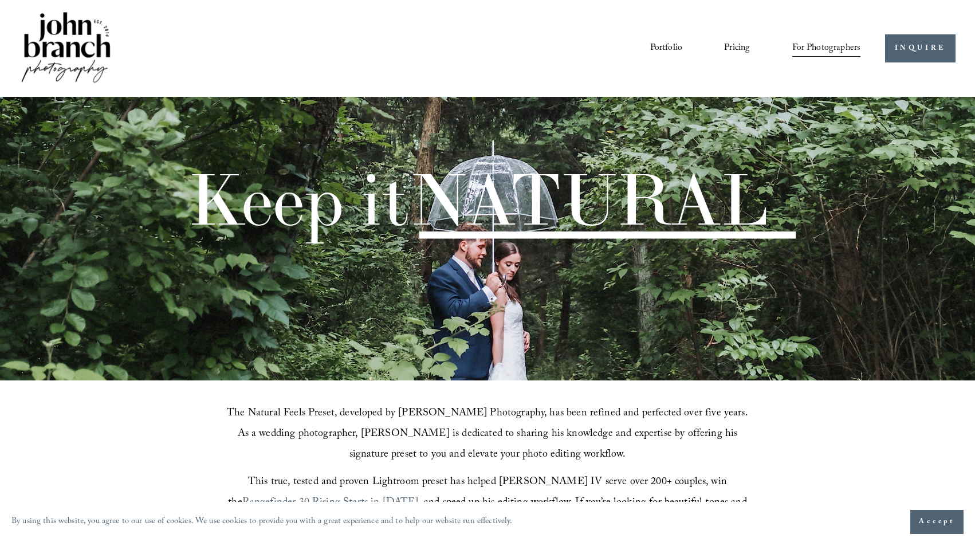 The image size is (975, 542). I want to click on img: John Branch IV Photography, so click(66, 48).